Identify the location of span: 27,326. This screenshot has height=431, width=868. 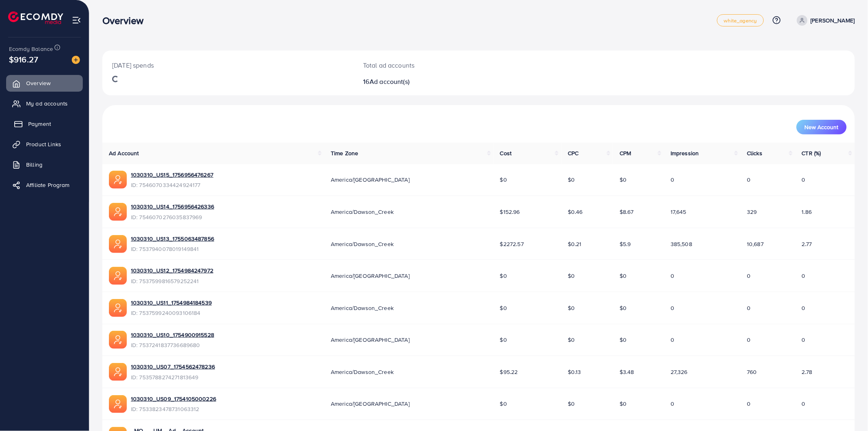
(680, 372).